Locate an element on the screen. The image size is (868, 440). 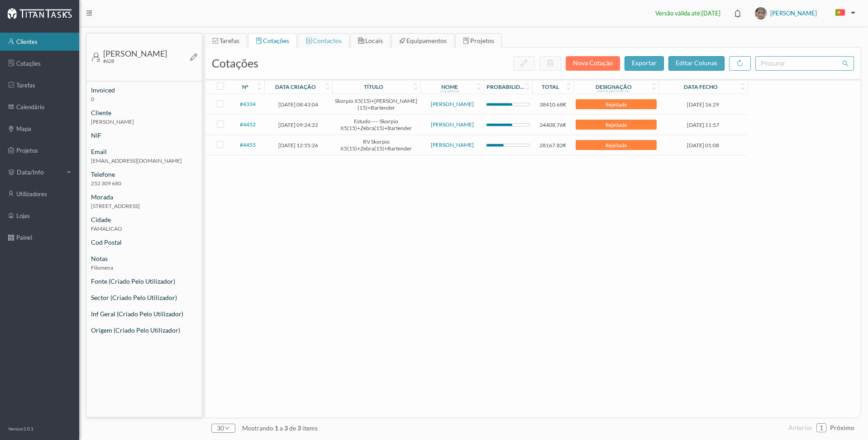
div: status de cotação is located at coordinates (613, 91).